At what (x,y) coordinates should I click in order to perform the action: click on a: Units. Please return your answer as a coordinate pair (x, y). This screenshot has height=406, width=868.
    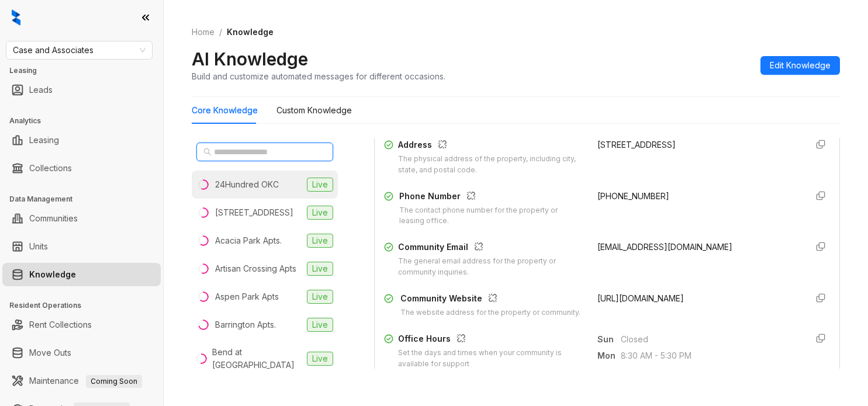
    Looking at the image, I should click on (38, 246).